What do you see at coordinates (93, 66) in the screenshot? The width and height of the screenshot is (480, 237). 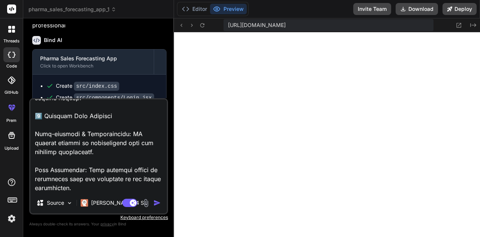 I see `div: Click to open Workbench` at bounding box center [93, 66].